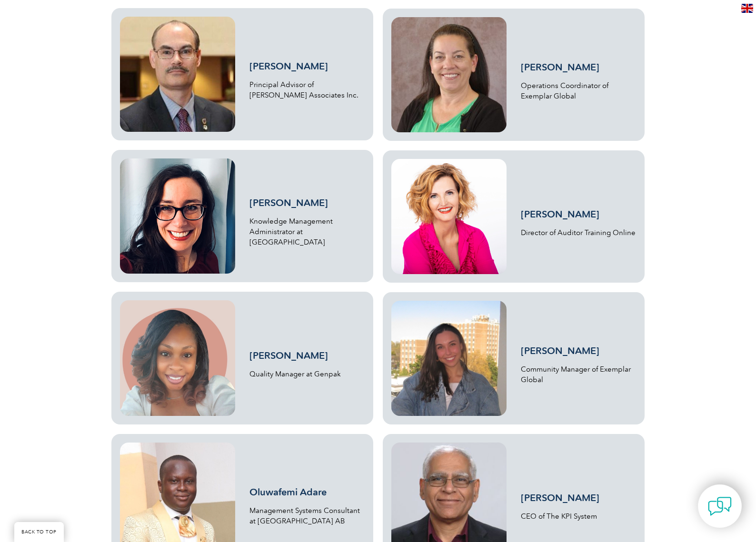  What do you see at coordinates (449, 216) in the screenshot?
I see `img: jackie` at bounding box center [449, 216].